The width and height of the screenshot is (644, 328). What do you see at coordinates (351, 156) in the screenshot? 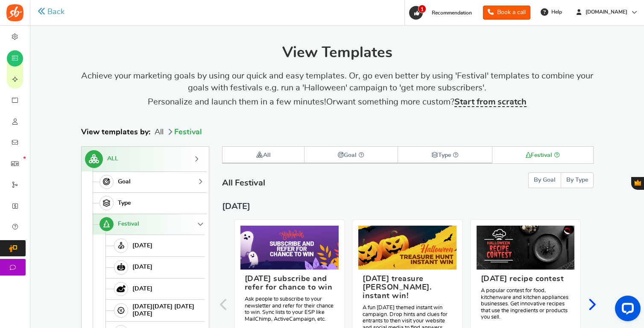
I see `strong: Goal` at bounding box center [351, 156].